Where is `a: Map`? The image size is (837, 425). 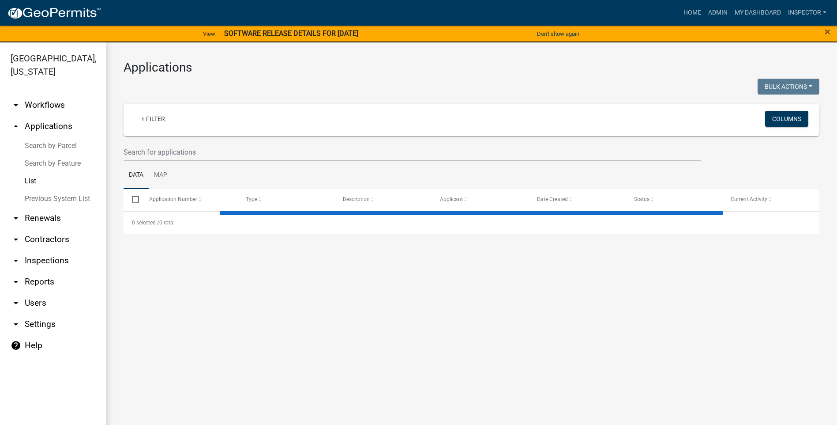
a: Map is located at coordinates (161, 175).